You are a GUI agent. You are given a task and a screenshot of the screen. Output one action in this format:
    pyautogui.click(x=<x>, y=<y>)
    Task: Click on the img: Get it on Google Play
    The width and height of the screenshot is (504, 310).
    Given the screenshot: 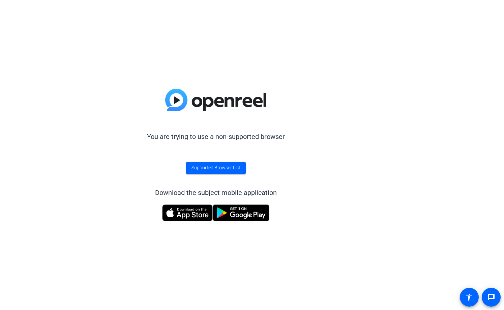 What is the action you would take?
    pyautogui.click(x=241, y=213)
    